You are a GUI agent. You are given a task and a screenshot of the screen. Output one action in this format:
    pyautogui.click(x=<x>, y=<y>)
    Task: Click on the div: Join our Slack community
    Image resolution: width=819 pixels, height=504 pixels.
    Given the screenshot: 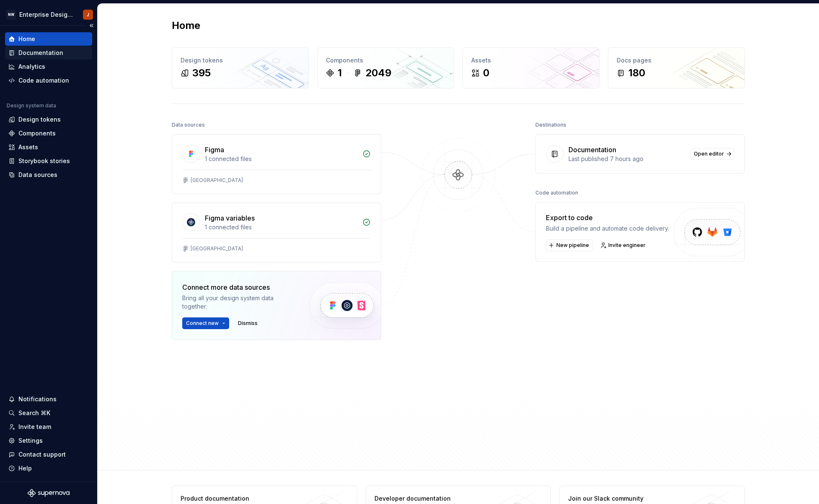 What is the action you would take?
    pyautogui.click(x=629, y=498)
    